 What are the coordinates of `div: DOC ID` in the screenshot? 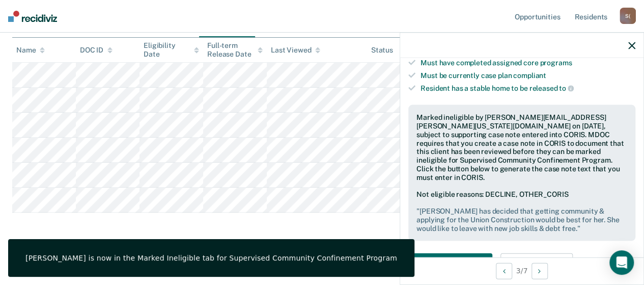 It's located at (96, 50).